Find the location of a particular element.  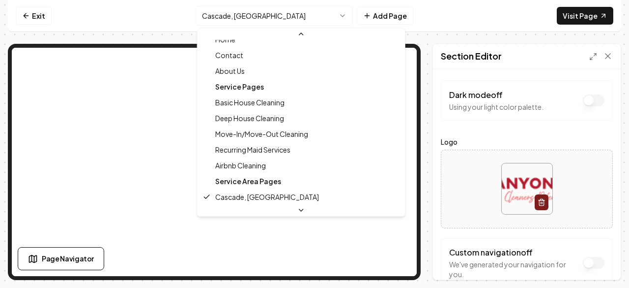

div: Service Area Pages is located at coordinates (301, 181).